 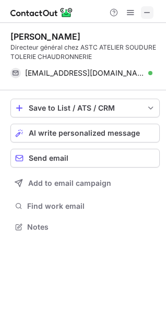 What do you see at coordinates (85, 133) in the screenshot?
I see `button: AI write personalized message` at bounding box center [85, 133].